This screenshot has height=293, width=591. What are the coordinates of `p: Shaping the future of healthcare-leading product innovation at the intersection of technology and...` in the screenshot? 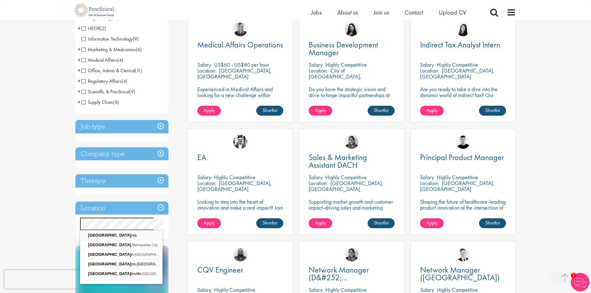 It's located at (463, 207).